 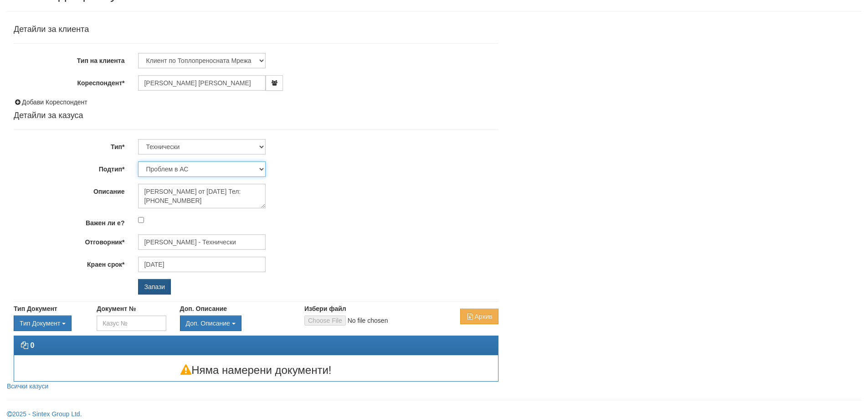 I want to click on button: Доп. Описание, so click(x=210, y=323).